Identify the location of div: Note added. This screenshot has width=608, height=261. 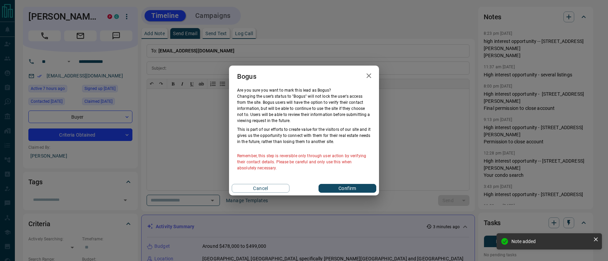
(551, 241).